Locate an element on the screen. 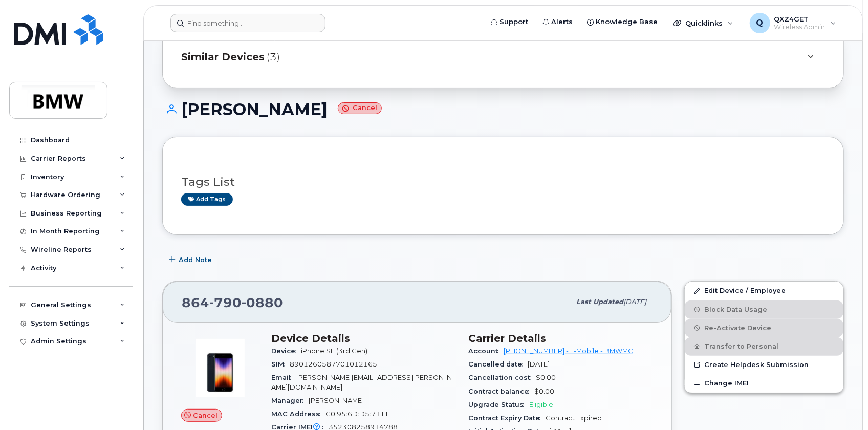 The image size is (868, 430). button: Block Data Usage is located at coordinates (764, 310).